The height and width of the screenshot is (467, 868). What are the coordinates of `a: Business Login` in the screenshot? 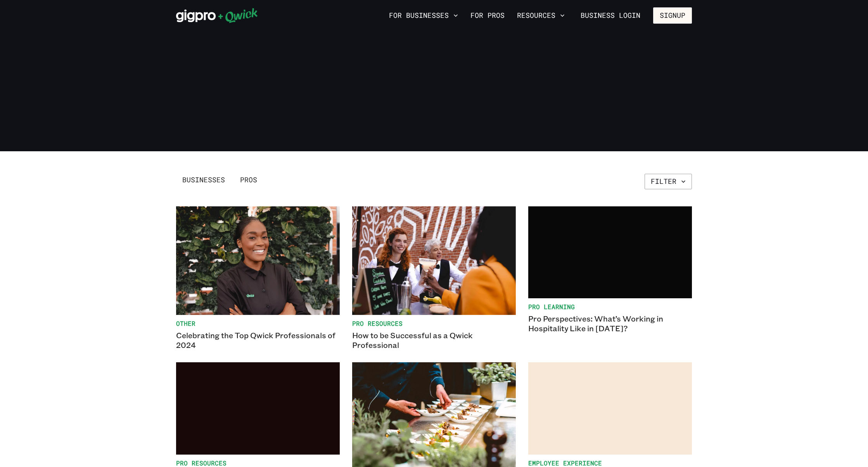 It's located at (610, 16).